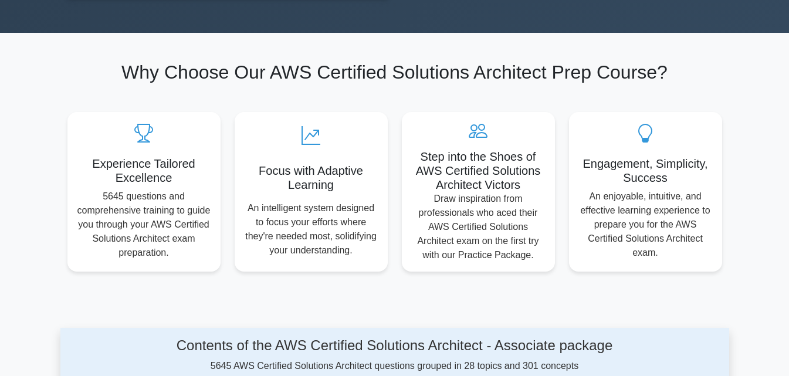  Describe the element at coordinates (144, 225) in the screenshot. I see `p: 5645 questions and comprehensive training to guide you through your AWS Certified Solutions Archi...` at that location.